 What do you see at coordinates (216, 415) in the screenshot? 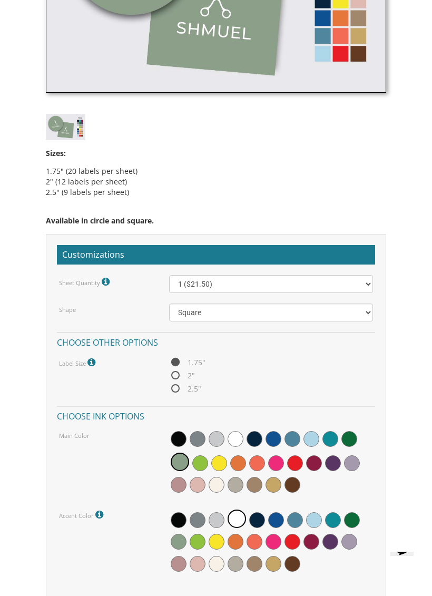
I see `h4: Choose ink options` at bounding box center [216, 415].